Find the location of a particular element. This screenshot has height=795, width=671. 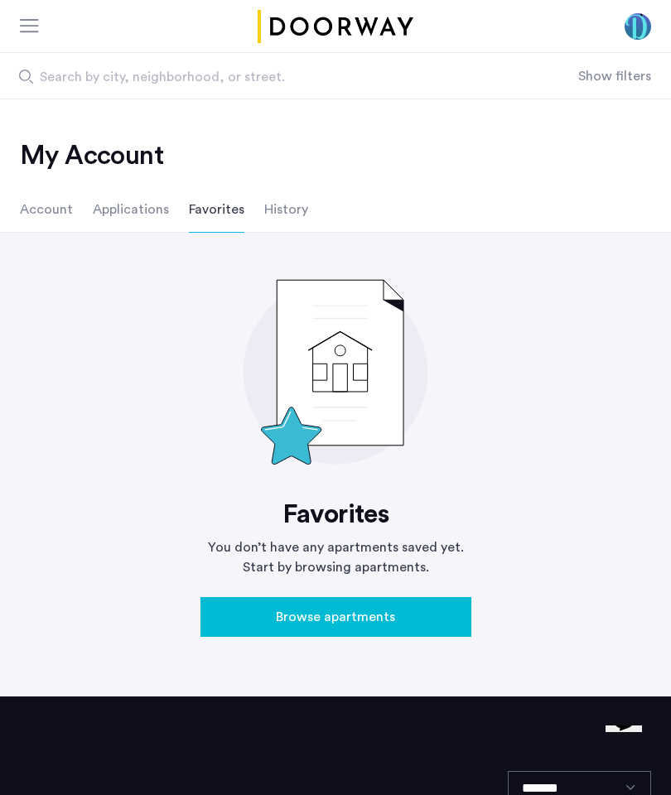

h2: My Account is located at coordinates (335, 156).